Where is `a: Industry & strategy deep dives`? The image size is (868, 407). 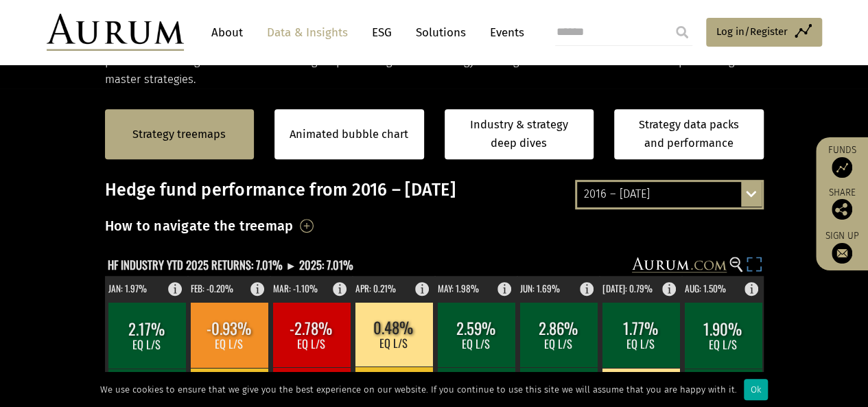 a: Industry & strategy deep dives is located at coordinates (519, 134).